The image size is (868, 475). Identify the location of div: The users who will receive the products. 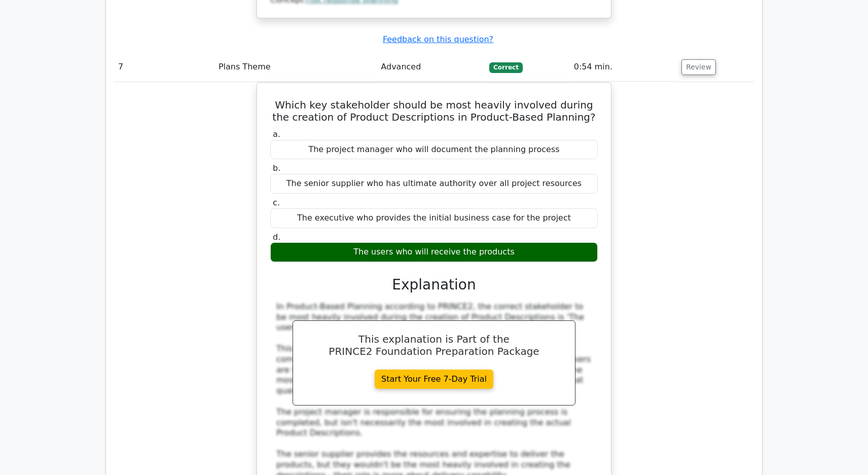
(434, 252).